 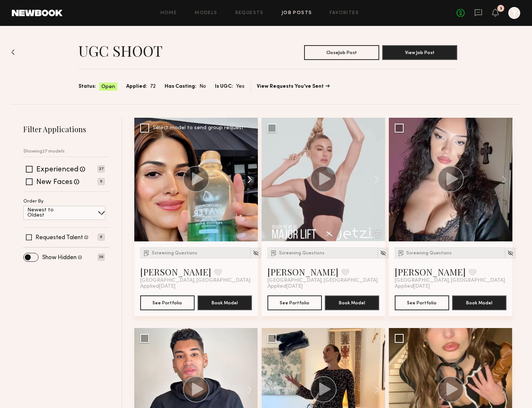 I want to click on p: Showing 27 models, so click(x=44, y=152).